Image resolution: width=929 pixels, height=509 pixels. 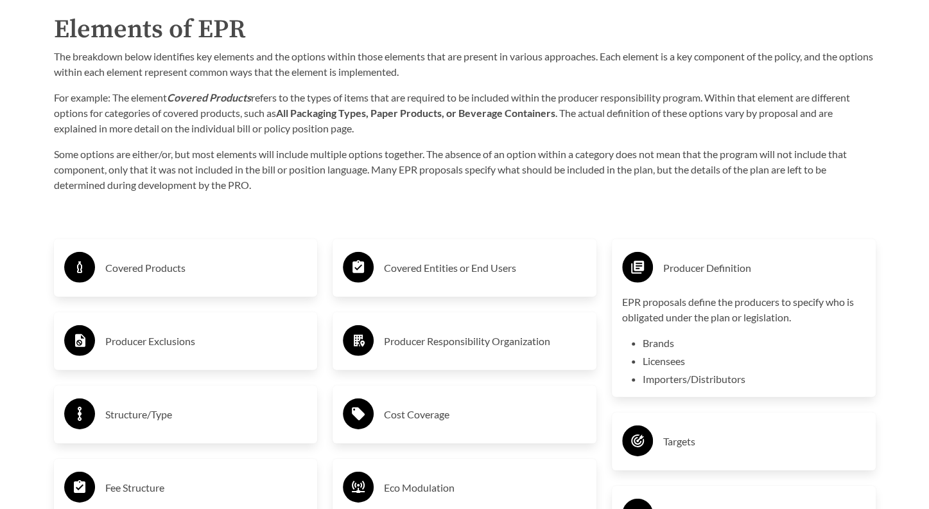 What do you see at coordinates (206, 487) in the screenshot?
I see `h3: Fee Structure` at bounding box center [206, 487].